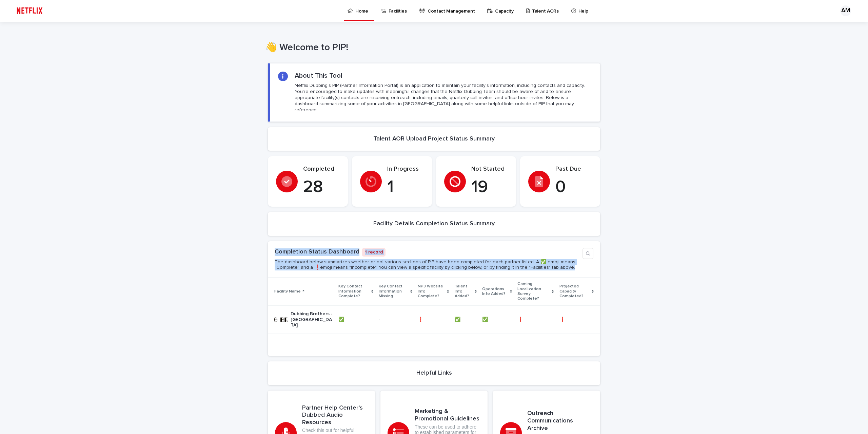  What do you see at coordinates (495, 291) in the screenshot?
I see `p: Operations Info Added?` at bounding box center [495, 291].